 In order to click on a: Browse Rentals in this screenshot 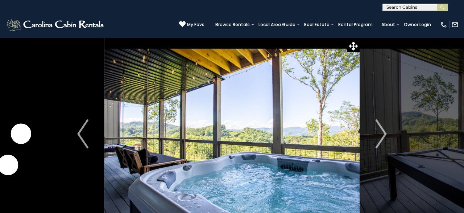, I will do `click(232, 25)`.